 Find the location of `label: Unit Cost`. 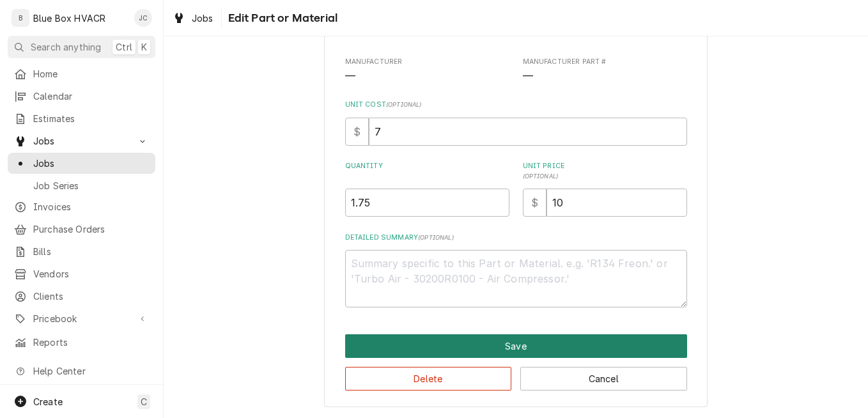

label: Unit Cost is located at coordinates (516, 105).